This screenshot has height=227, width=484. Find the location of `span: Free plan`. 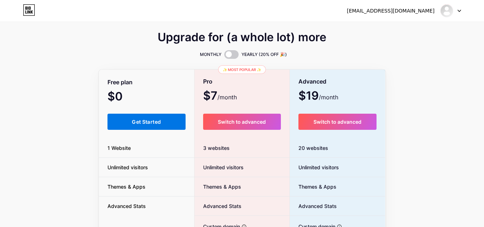

span: Free plan is located at coordinates (120, 82).